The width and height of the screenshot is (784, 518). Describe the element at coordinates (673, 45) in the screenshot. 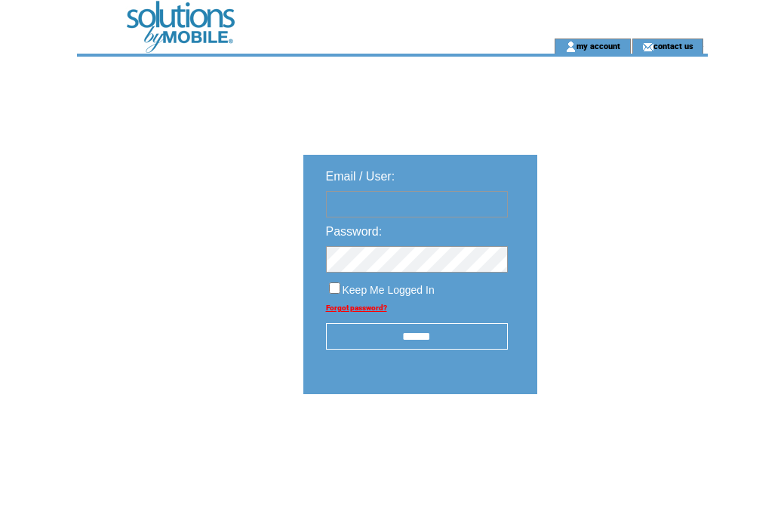

I see `a: contact us` at that location.